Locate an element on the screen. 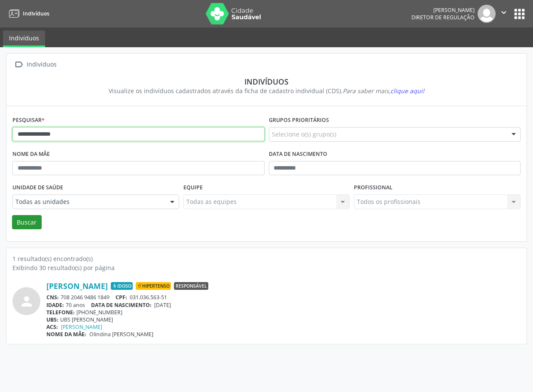 Image resolution: width=533 pixels, height=392 pixels. label: Equipe is located at coordinates (193, 188).